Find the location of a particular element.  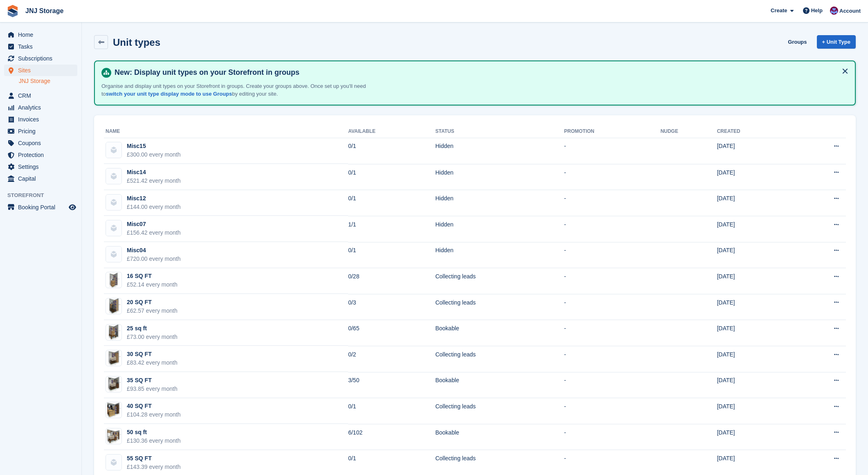

span: Coupons is located at coordinates (42, 143).